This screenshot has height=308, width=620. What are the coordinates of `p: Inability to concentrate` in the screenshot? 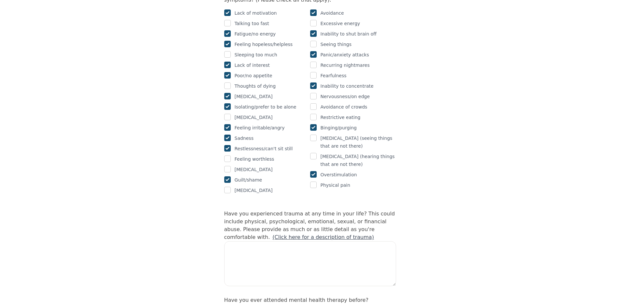 It's located at (347, 86).